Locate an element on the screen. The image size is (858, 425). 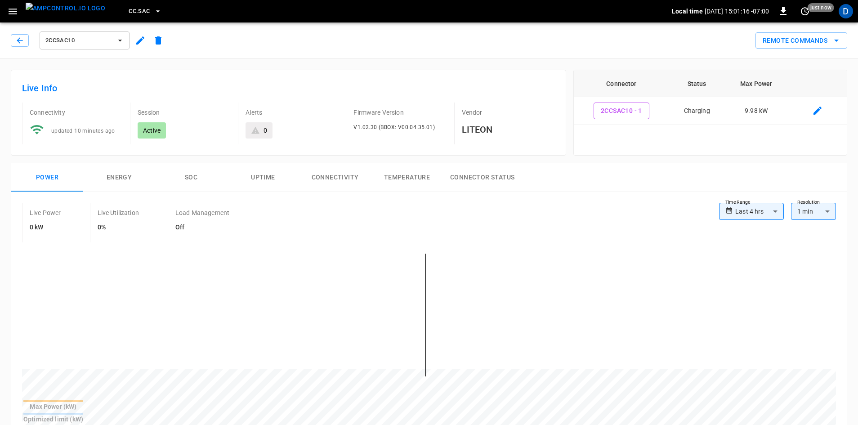
button: Remote Commands is located at coordinates (801, 40).